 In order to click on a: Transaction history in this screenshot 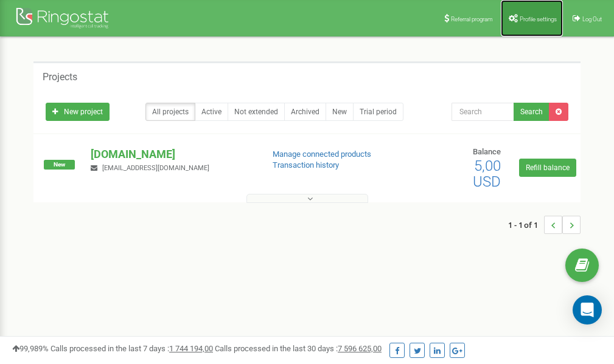, I will do `click(305, 165)`.